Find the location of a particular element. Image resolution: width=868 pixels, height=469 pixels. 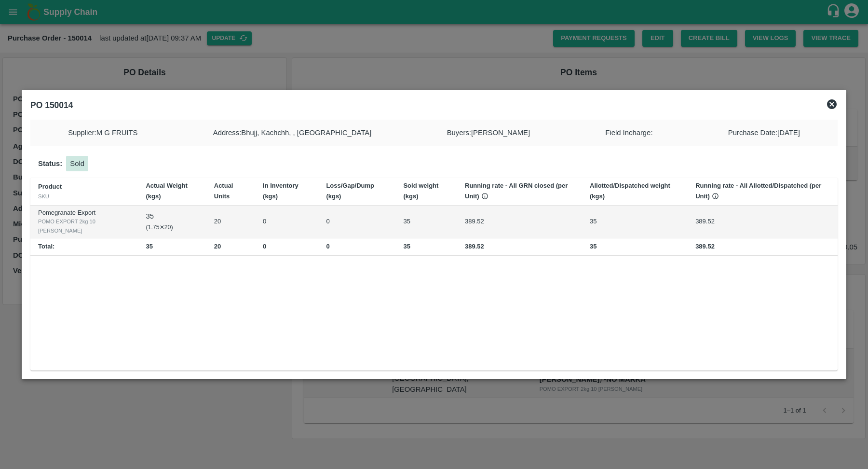

div: 35 is located at coordinates (172, 216).